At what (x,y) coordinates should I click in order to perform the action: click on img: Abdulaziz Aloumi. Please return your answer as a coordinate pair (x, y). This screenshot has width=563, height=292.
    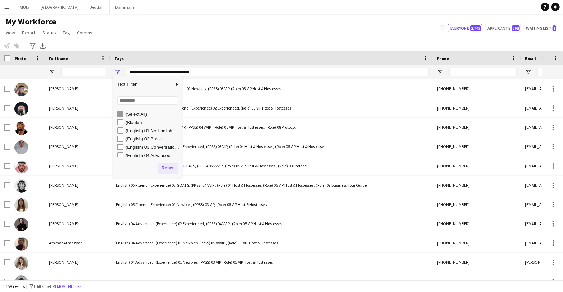
    Looking at the image, I should click on (21, 109).